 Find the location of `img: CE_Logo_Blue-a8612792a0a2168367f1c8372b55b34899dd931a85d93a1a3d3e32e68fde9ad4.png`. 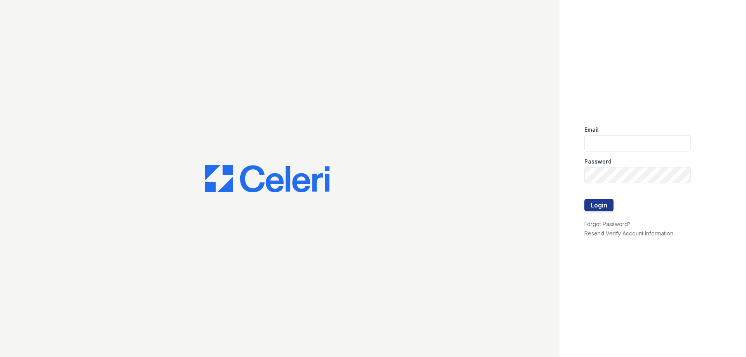

img: CE_Logo_Blue-a8612792a0a2168367f1c8372b55b34899dd931a85d93a1a3d3e32e68fde9ad4.png is located at coordinates (267, 179).